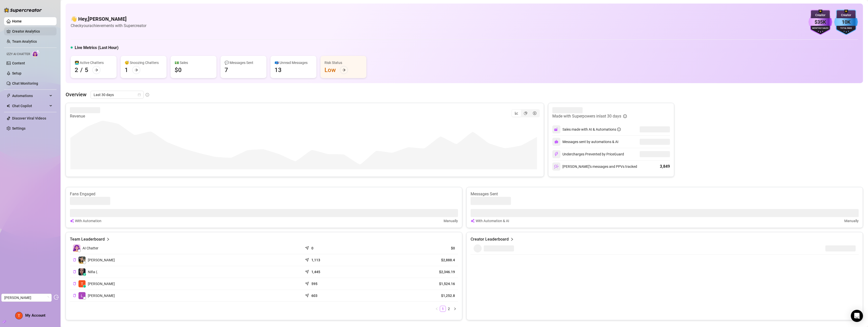 The image size is (868, 327). What do you see at coordinates (47, 298) in the screenshot?
I see `span: loading` at bounding box center [47, 298].